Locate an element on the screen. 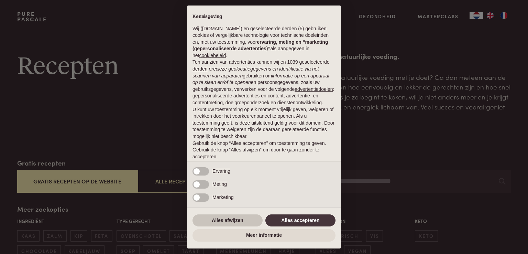 The width and height of the screenshot is (528, 254). a: cookiebeleid is located at coordinates (213, 55).